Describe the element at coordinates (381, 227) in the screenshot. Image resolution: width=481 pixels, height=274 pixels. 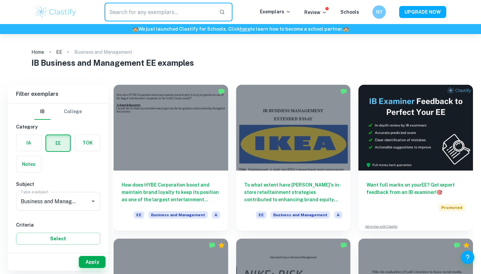
I see `a: Advertise with Clastify` at that location.